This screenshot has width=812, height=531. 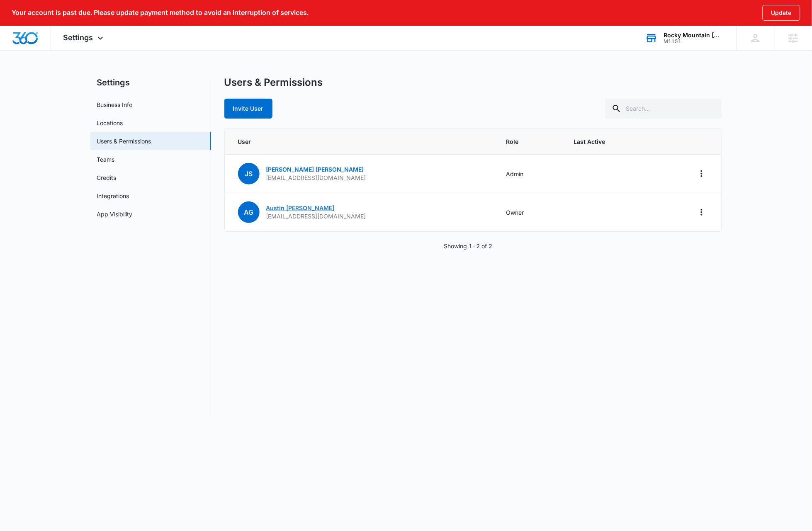 I want to click on a: Credits, so click(x=106, y=177).